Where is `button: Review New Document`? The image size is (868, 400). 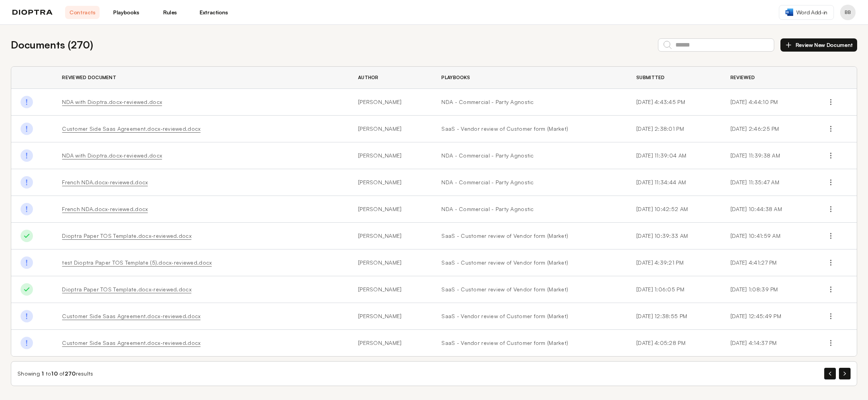 button: Review New Document is located at coordinates (819, 45).